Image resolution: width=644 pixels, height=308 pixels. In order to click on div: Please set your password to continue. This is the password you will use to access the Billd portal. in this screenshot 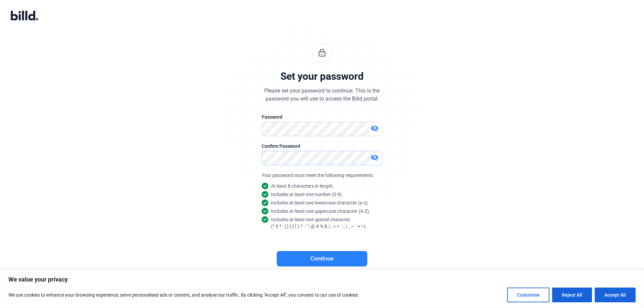, I will do `click(322, 95)`.